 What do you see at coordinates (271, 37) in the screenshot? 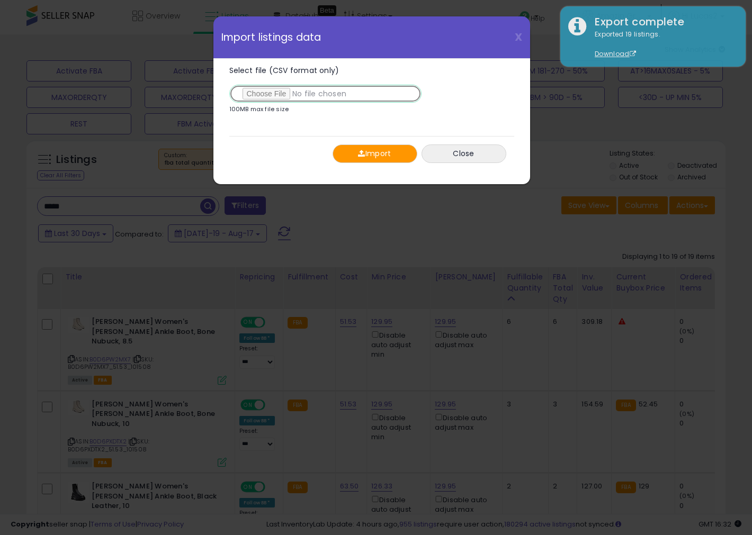
I see `span: Import listings data` at bounding box center [271, 37].